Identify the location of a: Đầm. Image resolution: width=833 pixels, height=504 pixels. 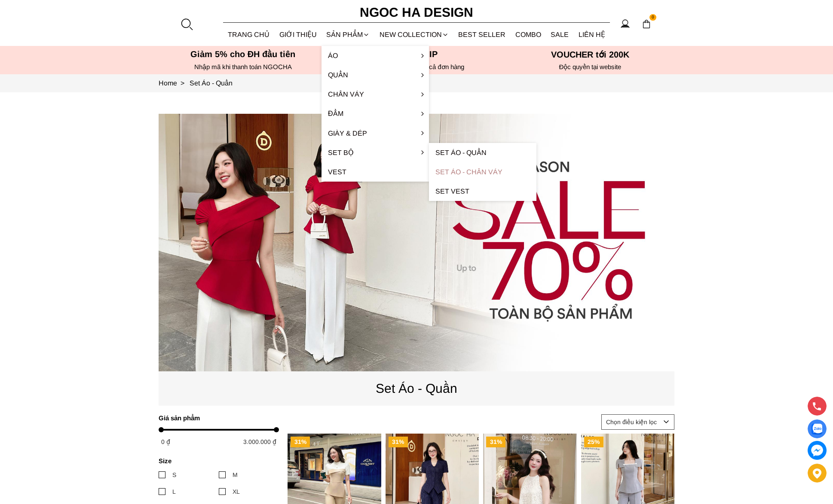
(376, 114).